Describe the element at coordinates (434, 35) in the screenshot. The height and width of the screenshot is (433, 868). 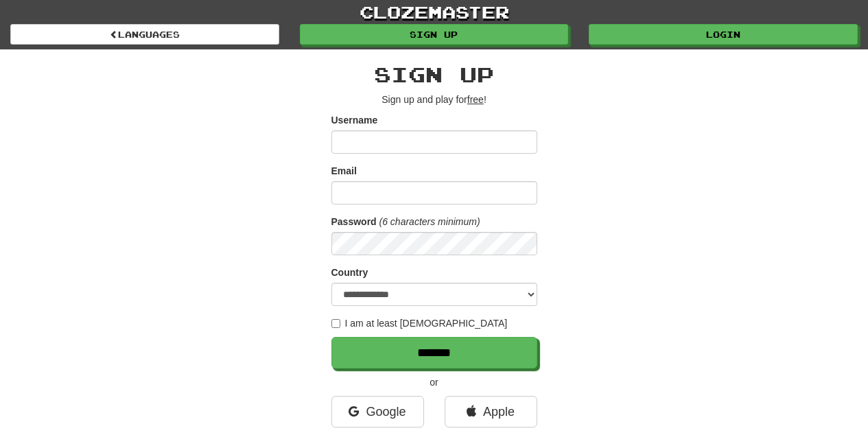
I see `a: Sign up` at that location.